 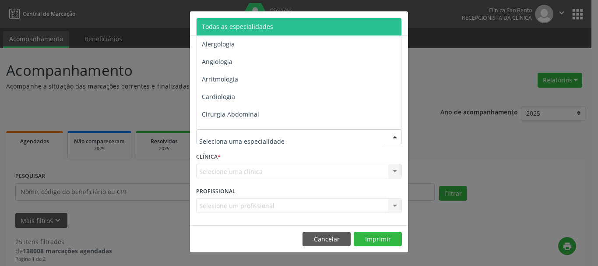 What do you see at coordinates (237, 26) in the screenshot?
I see `span: Todas as especialidades` at bounding box center [237, 26].